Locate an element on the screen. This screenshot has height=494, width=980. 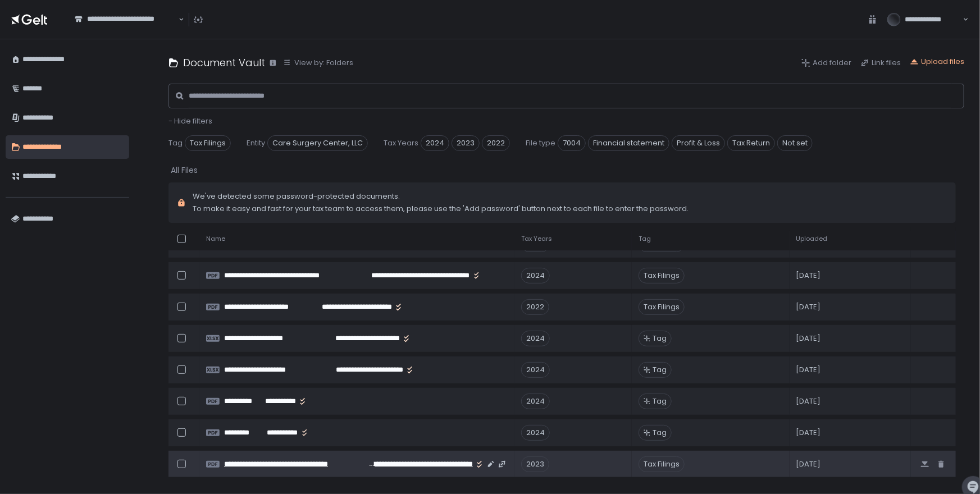
div: Add folder is located at coordinates (826, 63).